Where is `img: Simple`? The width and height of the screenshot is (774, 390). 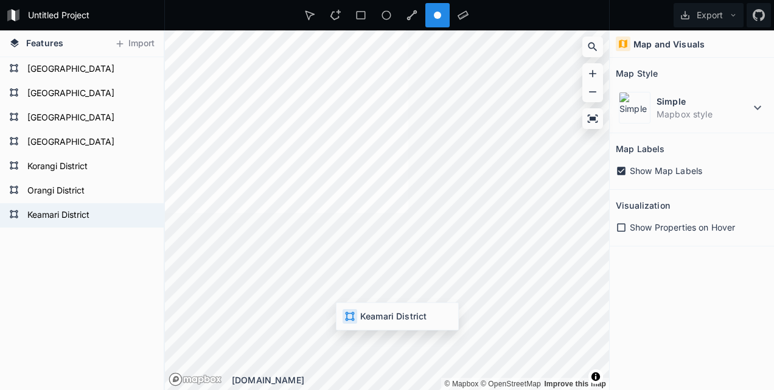
img: Simple is located at coordinates (634, 108).